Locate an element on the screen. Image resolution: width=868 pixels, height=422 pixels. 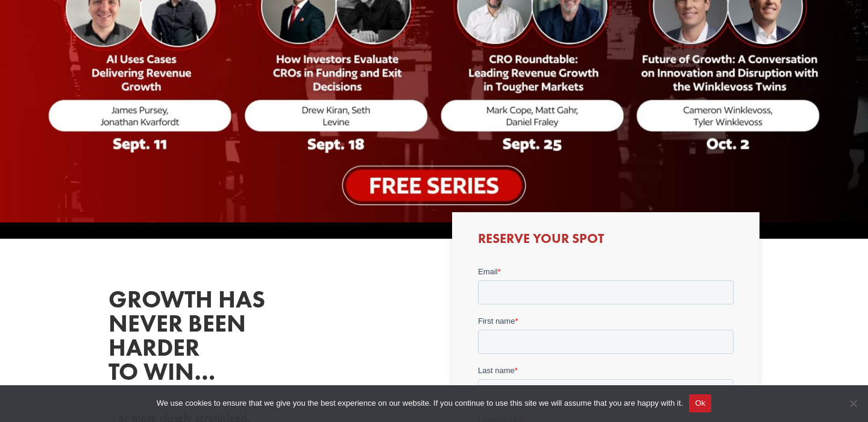
h3: Reserve Your Spot is located at coordinates (606, 242).